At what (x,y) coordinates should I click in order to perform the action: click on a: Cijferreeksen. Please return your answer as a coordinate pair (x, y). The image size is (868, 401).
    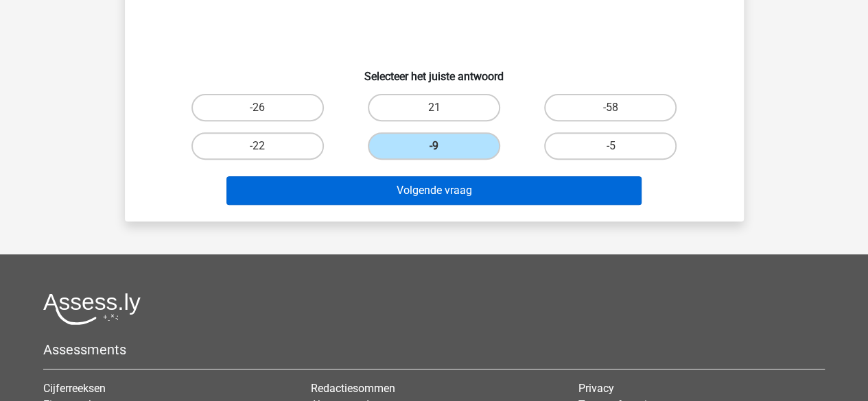
    Looking at the image, I should click on (74, 388).